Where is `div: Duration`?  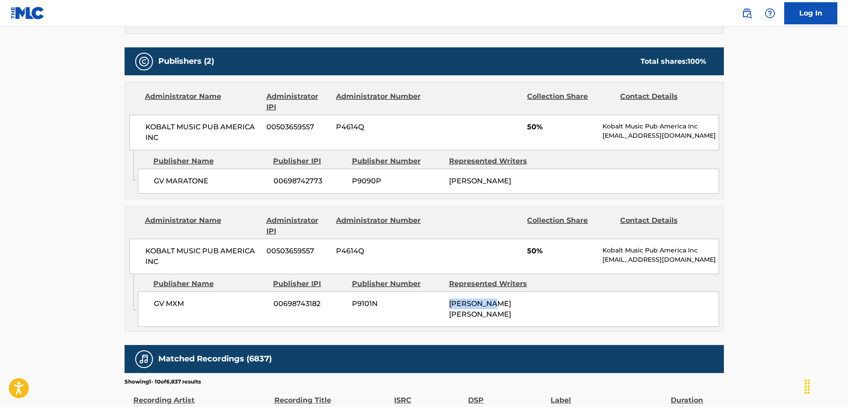 div: Duration is located at coordinates (695, 396).